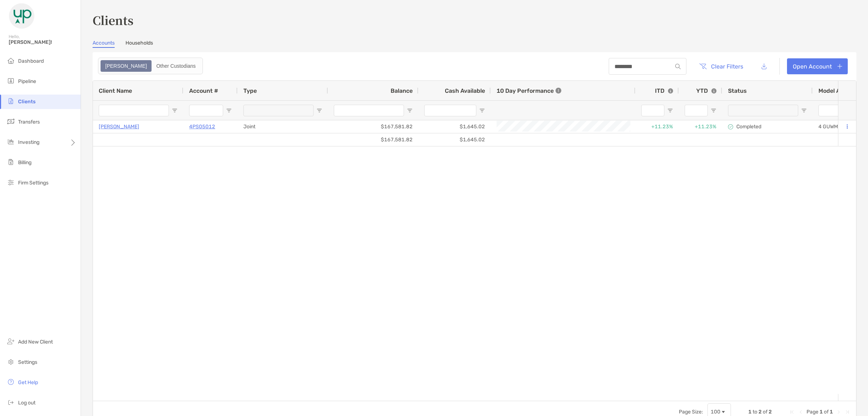 The width and height of the screenshot is (868, 416). Describe the element at coordinates (11, 61) in the screenshot. I see `img: dashboard icon` at that location.